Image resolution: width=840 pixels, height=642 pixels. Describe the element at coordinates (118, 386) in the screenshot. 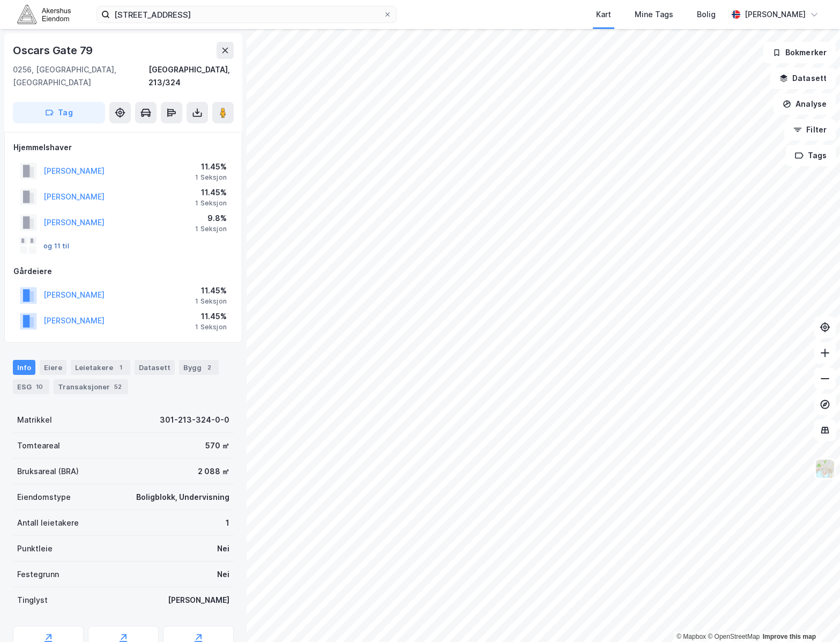

I see `div: 52` at that location.